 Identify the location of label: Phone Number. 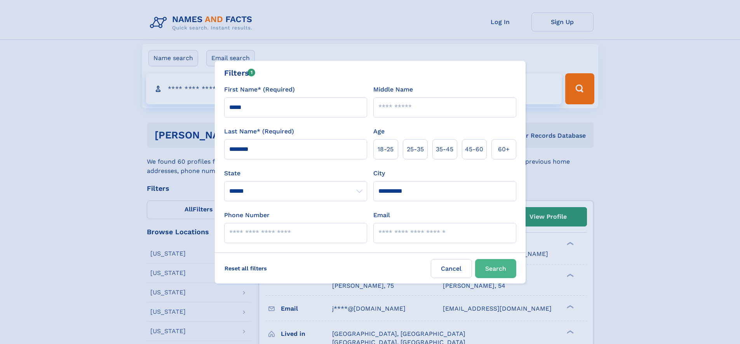
(247, 215).